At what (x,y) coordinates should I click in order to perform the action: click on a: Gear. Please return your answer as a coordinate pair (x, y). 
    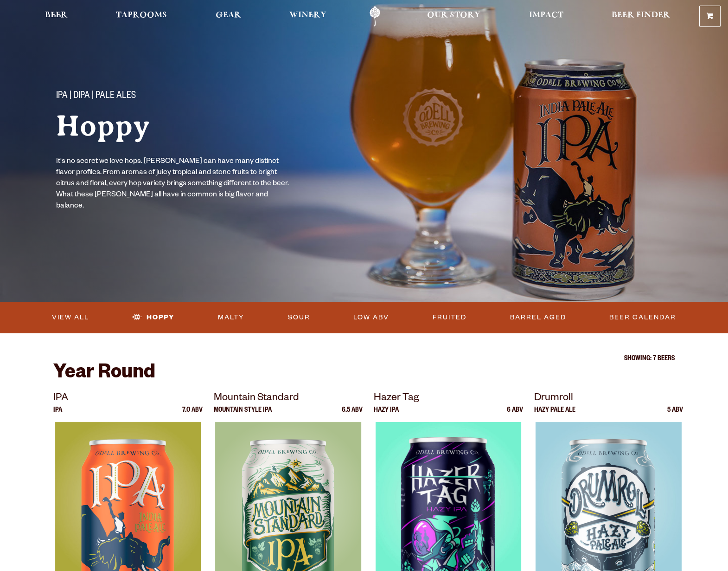
    Looking at the image, I should click on (229, 16).